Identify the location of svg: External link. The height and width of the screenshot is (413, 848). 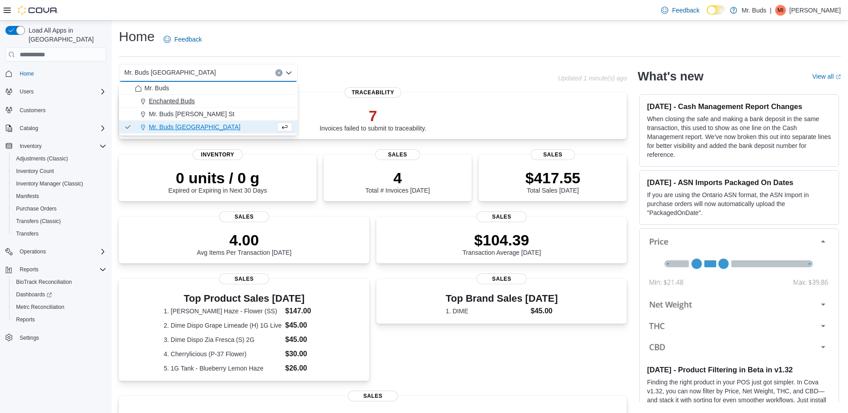
(838, 77).